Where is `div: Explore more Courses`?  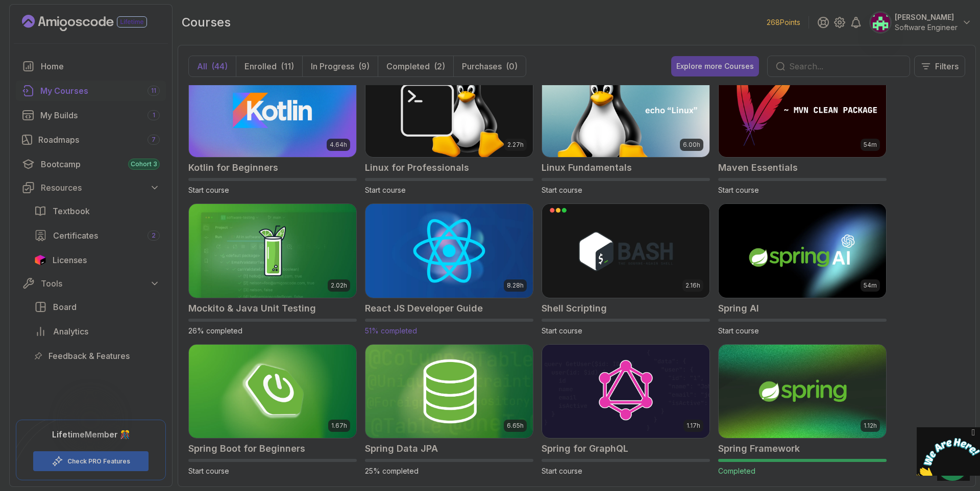
div: Explore more Courses is located at coordinates (715, 66).